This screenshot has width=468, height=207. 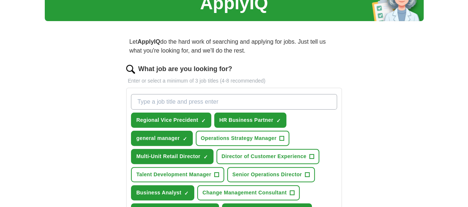 I want to click on input: Type a job title and press enter, so click(x=234, y=102).